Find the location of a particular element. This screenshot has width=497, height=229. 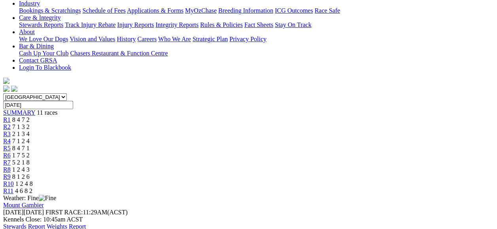

a: Integrity Reports is located at coordinates (177, 25).